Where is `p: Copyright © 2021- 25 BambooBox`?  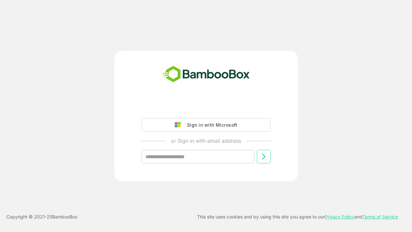
p: Copyright © 2021- 25 BambooBox is located at coordinates (42, 217).